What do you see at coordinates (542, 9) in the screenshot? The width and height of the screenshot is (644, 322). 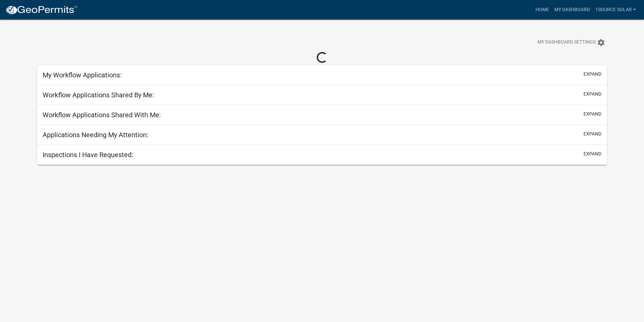 I see `a: Home` at bounding box center [542, 9].